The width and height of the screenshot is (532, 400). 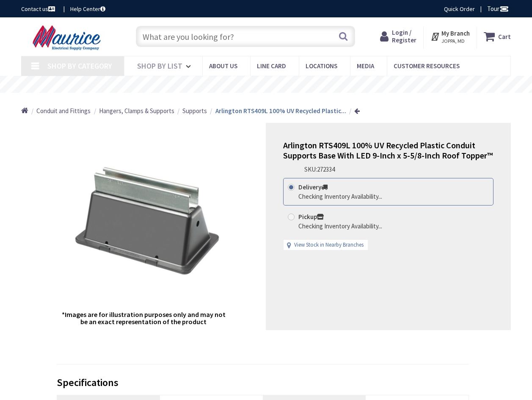 What do you see at coordinates (460, 9) in the screenshot?
I see `a: Quick Order` at bounding box center [460, 9].